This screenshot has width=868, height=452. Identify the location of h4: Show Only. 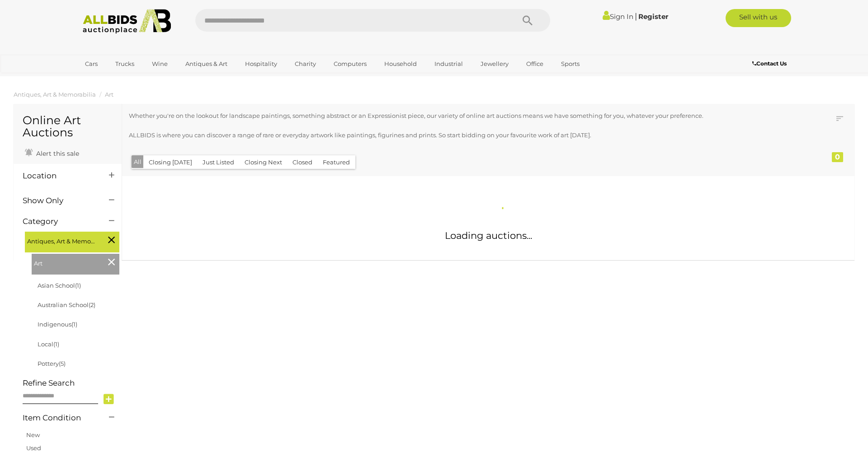
(59, 201).